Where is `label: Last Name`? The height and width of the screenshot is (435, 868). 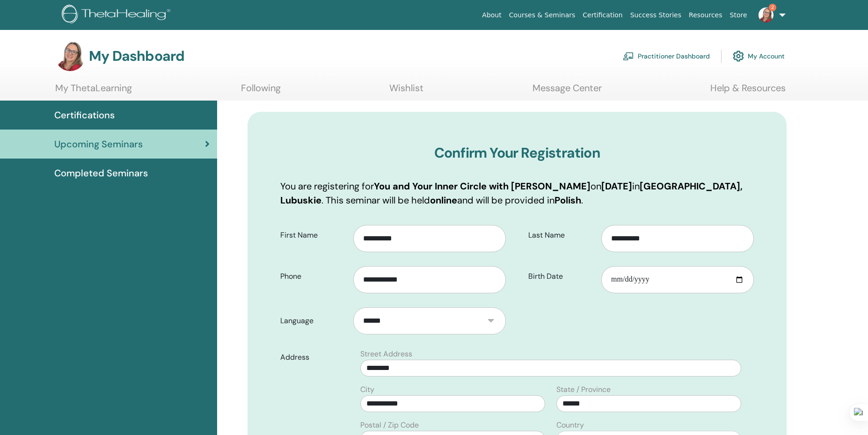 label: Last Name is located at coordinates (561, 235).